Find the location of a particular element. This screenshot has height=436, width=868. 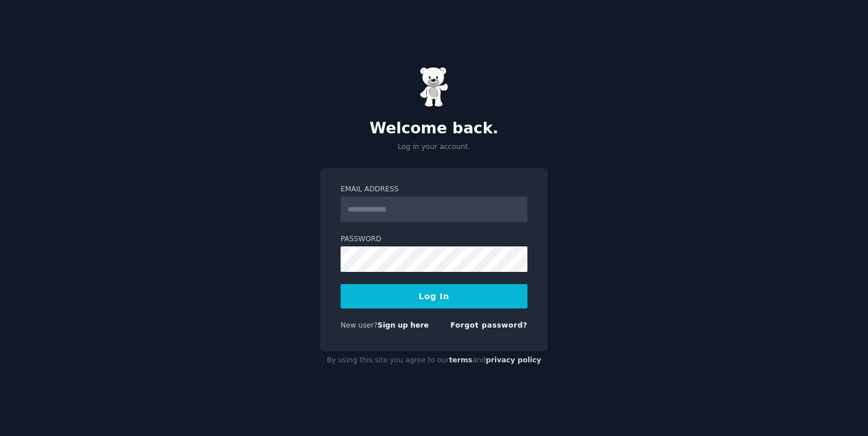

label: Password is located at coordinates (434, 240).